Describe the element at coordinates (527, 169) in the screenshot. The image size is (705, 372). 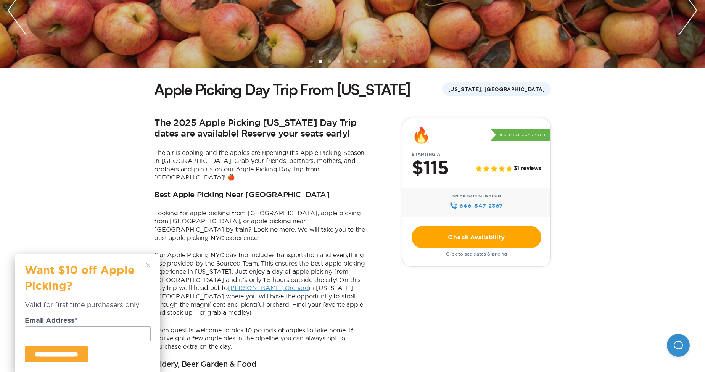
I see `span: 31 reviews` at that location.